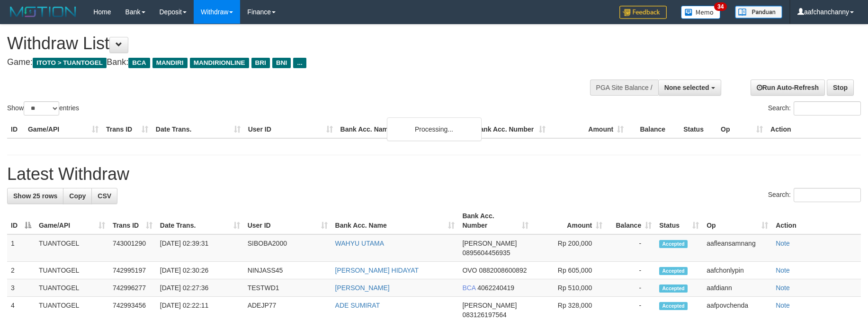 This screenshot has width=868, height=320. Describe the element at coordinates (588, 129) in the screenshot. I see `th: Amount` at that location.